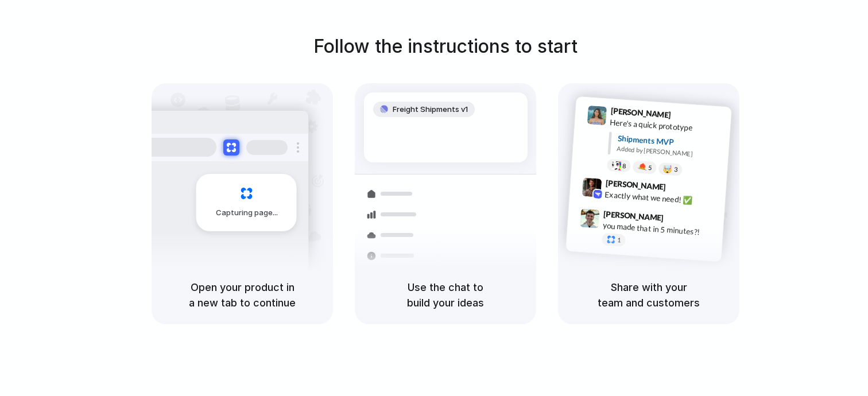 This screenshot has height=396, width=868. Describe the element at coordinates (649, 295) in the screenshot. I see `h5: Share with your team and customers` at that location.